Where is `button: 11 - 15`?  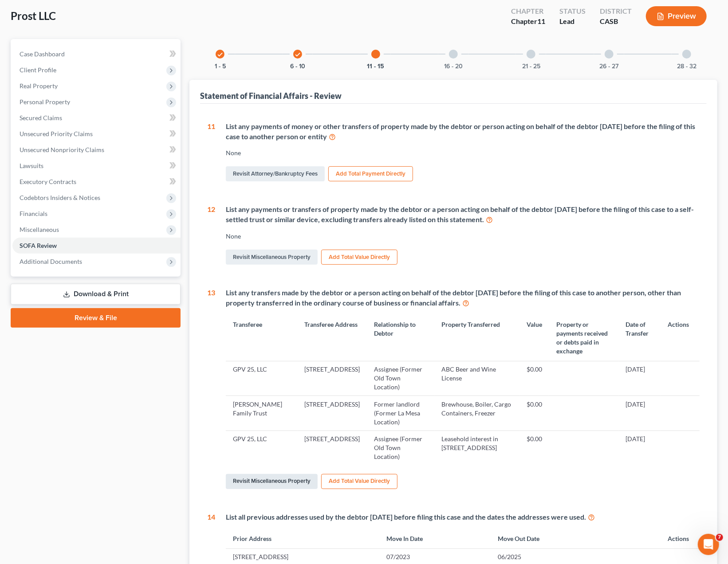 button: 11 - 15 is located at coordinates (375, 66).